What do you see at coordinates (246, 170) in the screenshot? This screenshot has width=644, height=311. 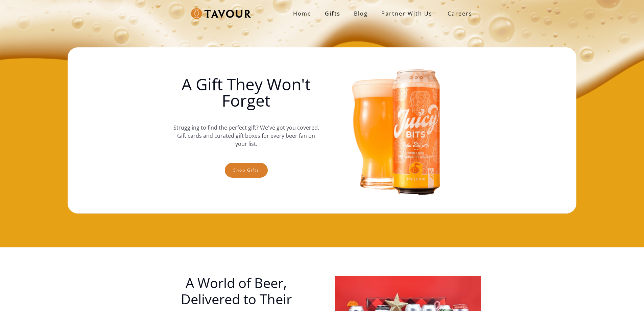 I see `a: Shop gifts` at bounding box center [246, 170].